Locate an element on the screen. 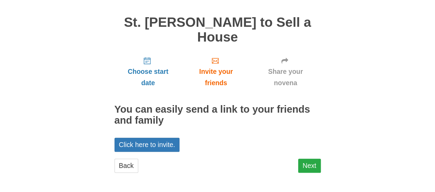  a: Next is located at coordinates (310, 166).